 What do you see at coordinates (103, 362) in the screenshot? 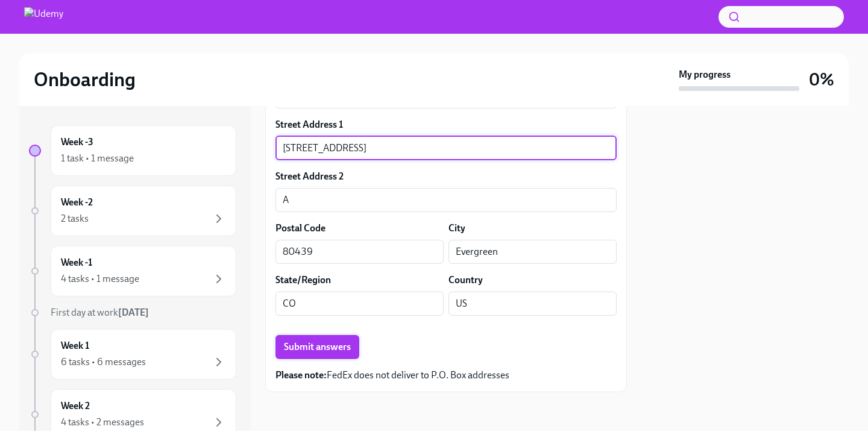
I see `div: 6 tasks • 6 messages` at bounding box center [103, 362].